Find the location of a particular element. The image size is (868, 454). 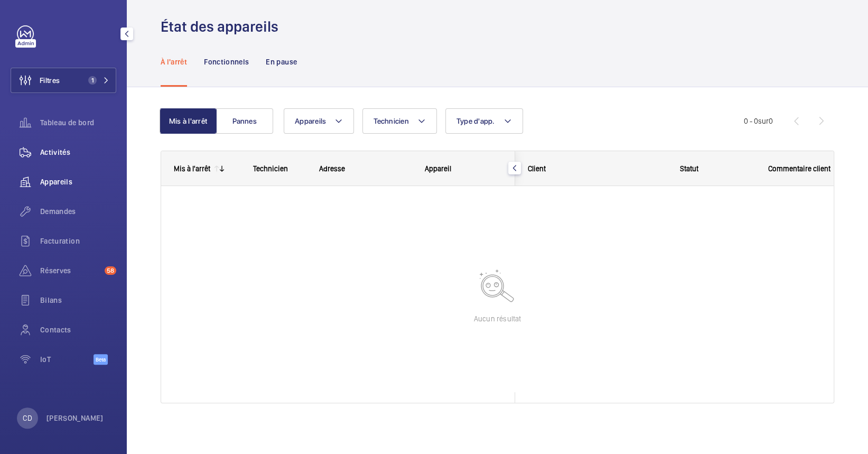

span: 0 - 0 0 is located at coordinates (758, 121).